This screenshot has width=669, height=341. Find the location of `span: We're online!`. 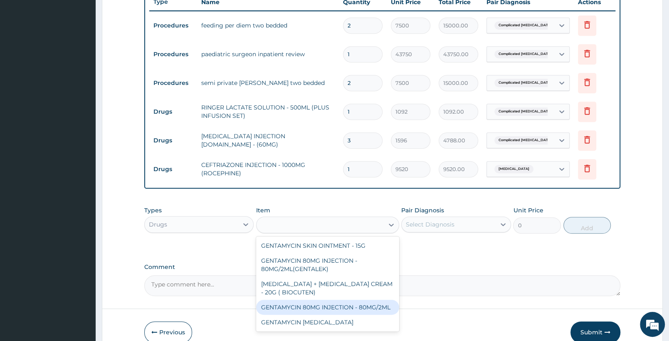

span: We're online! is located at coordinates (81, 147).